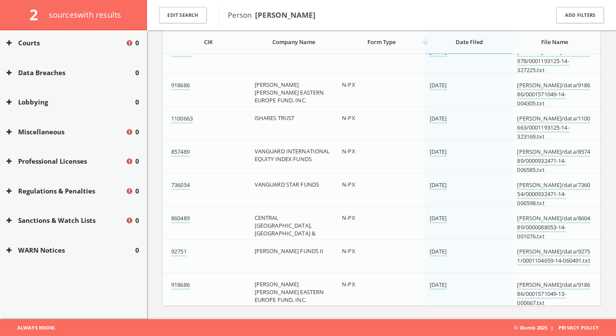  What do you see at coordinates (580, 15) in the screenshot?
I see `button: Add Filters` at bounding box center [580, 15].